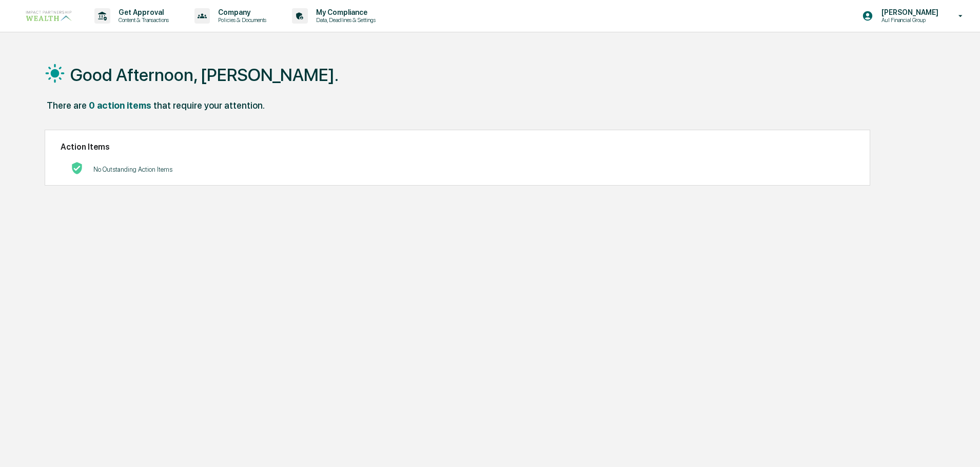 Image resolution: width=980 pixels, height=467 pixels. I want to click on div: There are, so click(67, 105).